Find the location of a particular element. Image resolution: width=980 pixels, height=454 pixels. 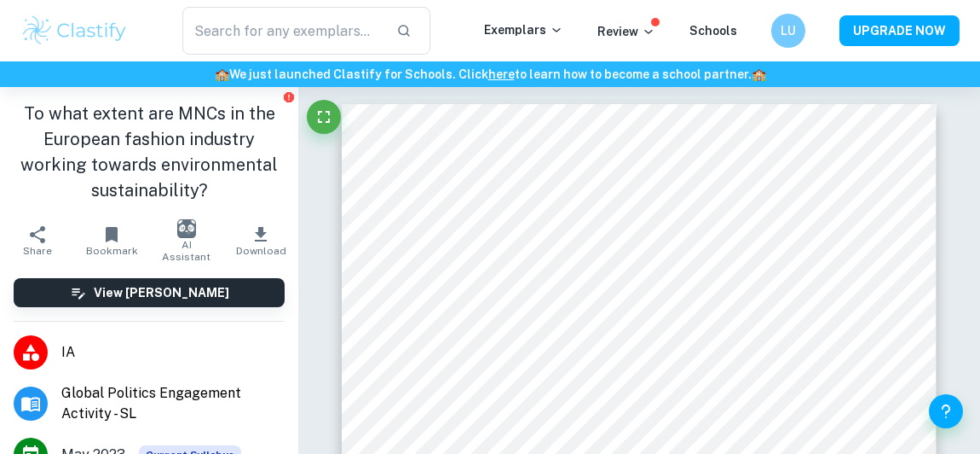

a: Schools is located at coordinates (713, 30).